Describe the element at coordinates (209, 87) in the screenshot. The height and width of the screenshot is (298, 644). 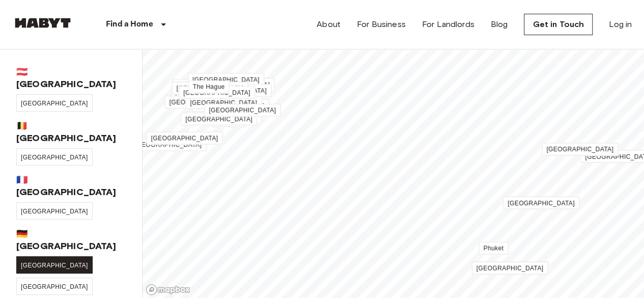
I see `a: The Hague` at that location.